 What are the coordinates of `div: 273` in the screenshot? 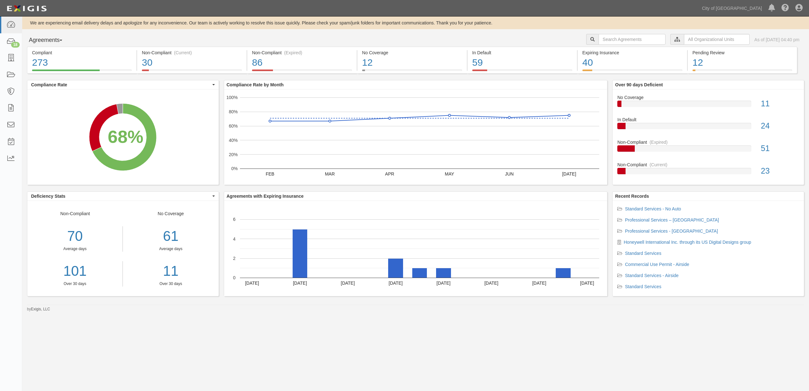 It's located at (82, 63).